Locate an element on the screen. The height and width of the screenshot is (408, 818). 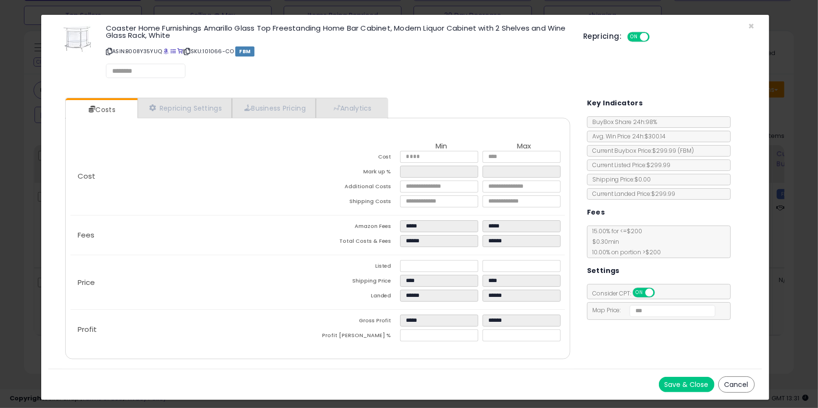
span: $0.30 min is located at coordinates (603, 241).